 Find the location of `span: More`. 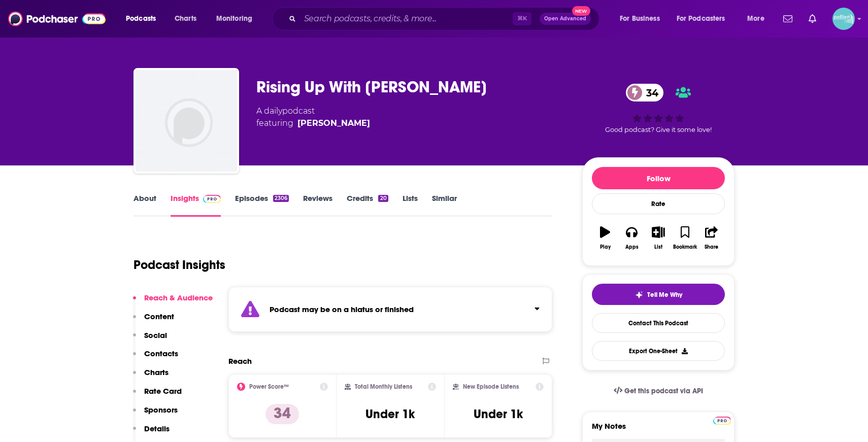

span: More is located at coordinates (756, 19).